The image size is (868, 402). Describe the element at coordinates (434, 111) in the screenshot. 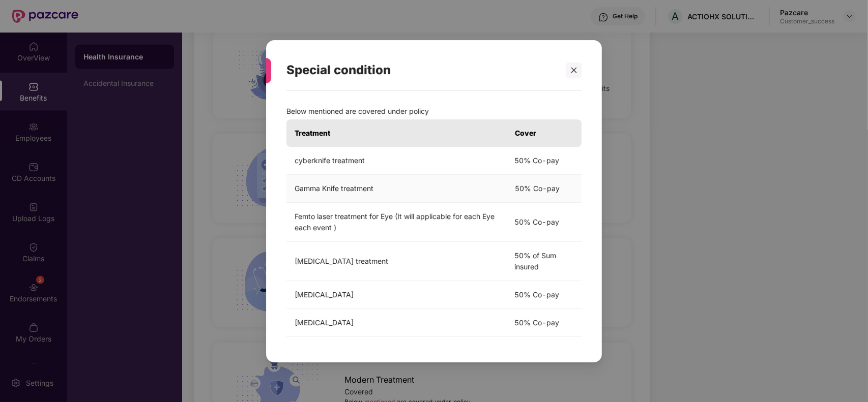

I see `p: Below mentioned are covered under policy` at that location.